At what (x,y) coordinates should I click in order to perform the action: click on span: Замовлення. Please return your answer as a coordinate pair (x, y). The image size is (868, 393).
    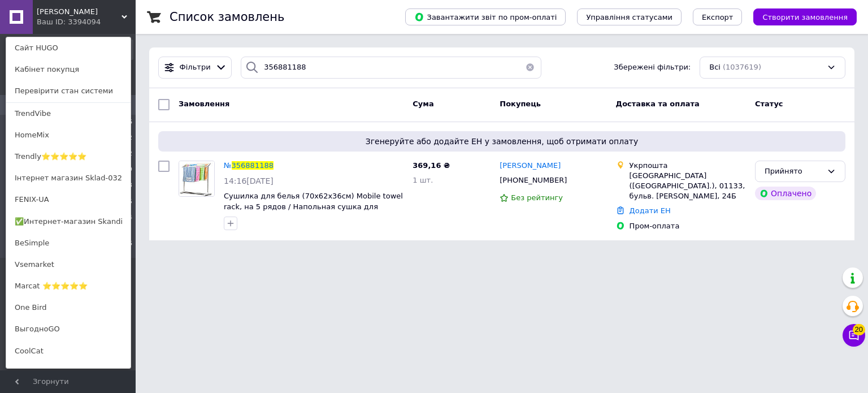
    Looking at the image, I should click on (204, 103).